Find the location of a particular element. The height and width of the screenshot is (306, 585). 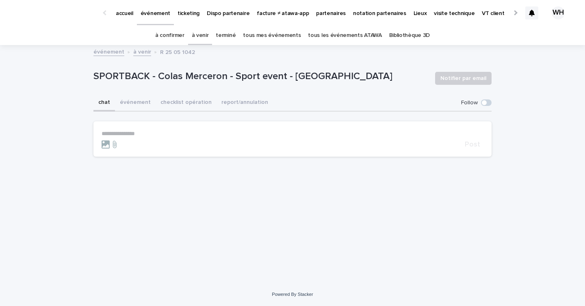

a: Bibliothèque 3D is located at coordinates (409, 35).